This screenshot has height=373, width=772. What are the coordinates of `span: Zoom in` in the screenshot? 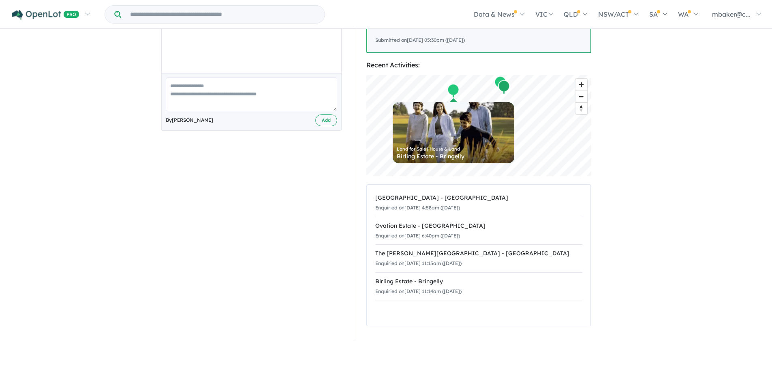 It's located at (581, 84).